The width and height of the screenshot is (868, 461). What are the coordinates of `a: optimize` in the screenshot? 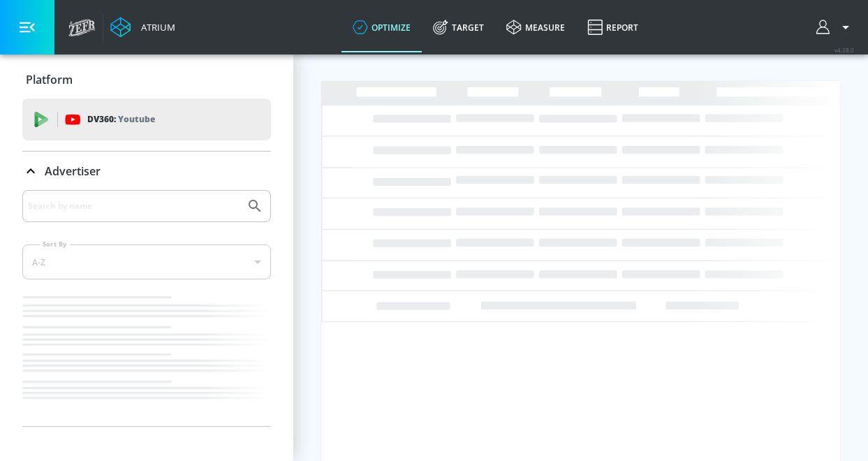 It's located at (382, 27).